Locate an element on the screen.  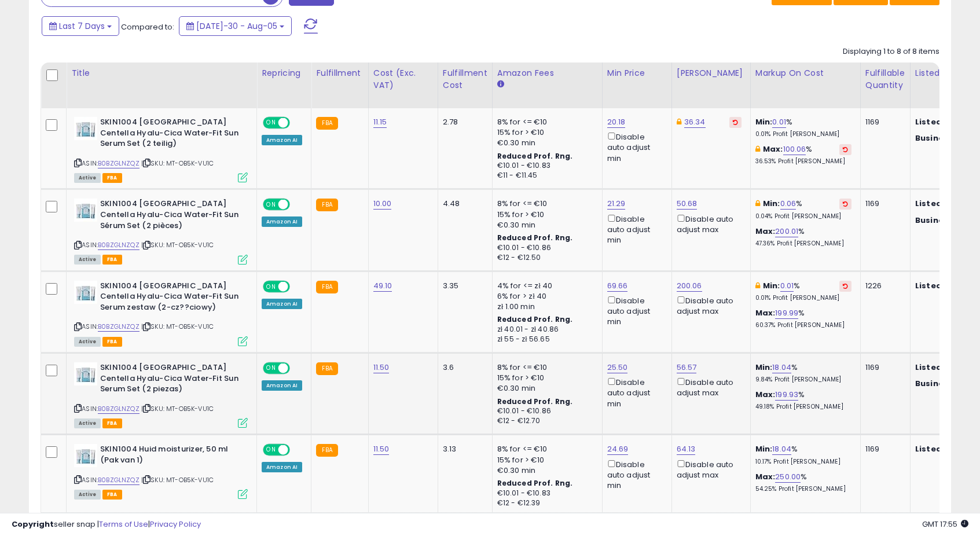
span: 2025-08-13 17:55 GMT is located at coordinates (946, 524).